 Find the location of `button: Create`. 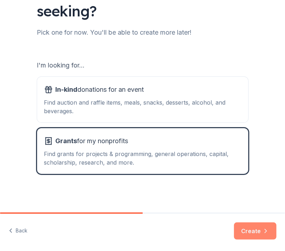

button: Create is located at coordinates (255, 231).